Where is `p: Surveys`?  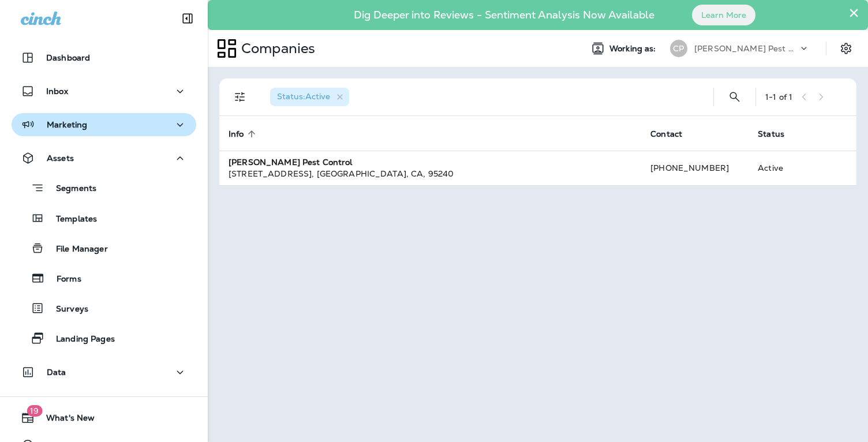 p: Surveys is located at coordinates (66, 309).